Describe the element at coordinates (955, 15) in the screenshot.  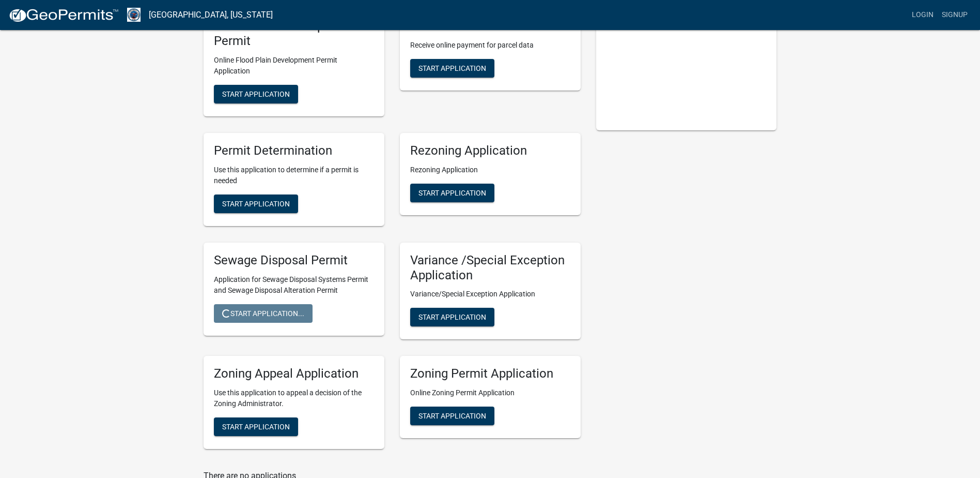
I see `a: Signup` at that location.